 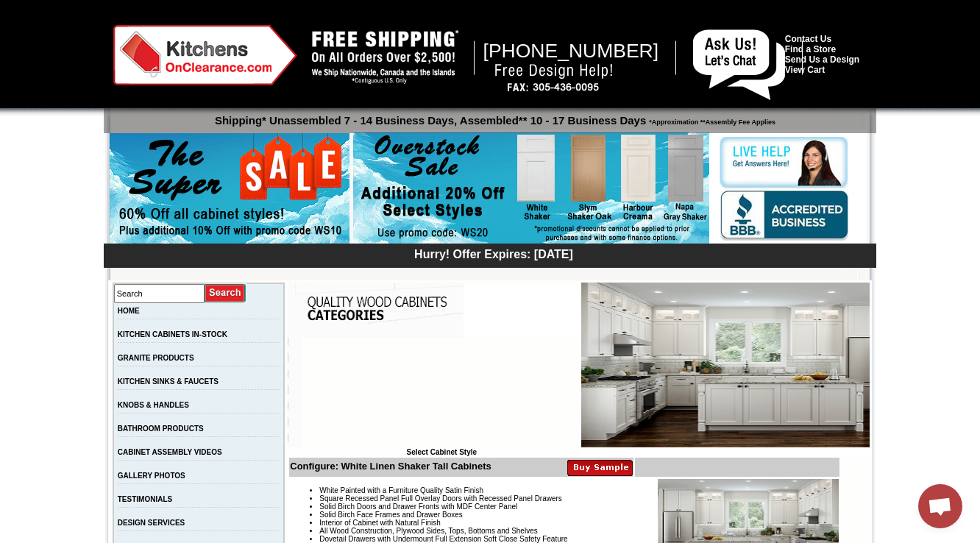 I want to click on span: Solid Birch Doors and Drawer Fronts with MDF Center Panel, so click(x=418, y=506).